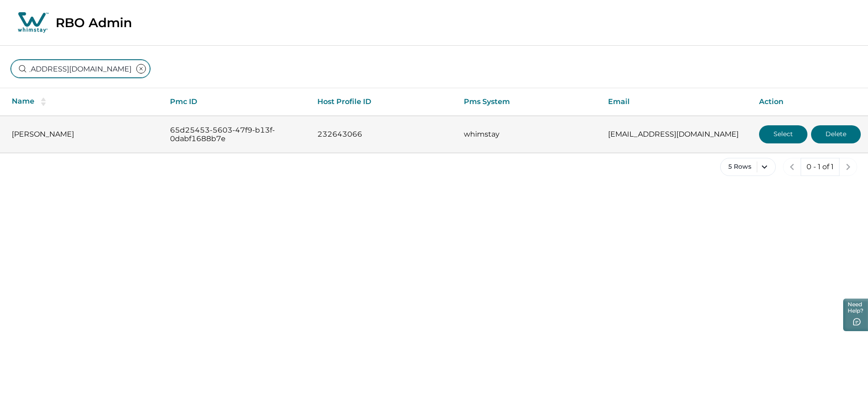  What do you see at coordinates (529, 134) in the screenshot?
I see `p: whimstay` at bounding box center [529, 134].